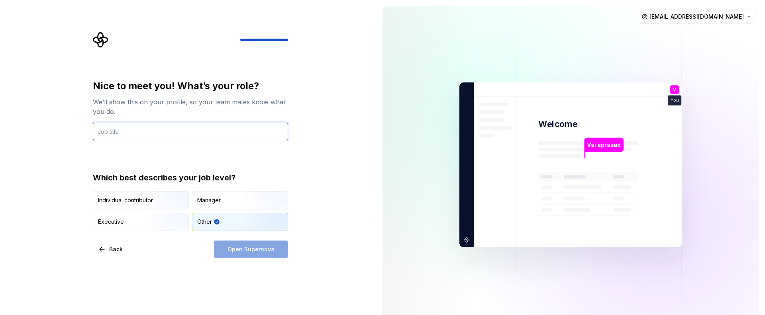 This screenshot has width=765, height=315. I want to click on p: Varaprasad, so click(604, 145).